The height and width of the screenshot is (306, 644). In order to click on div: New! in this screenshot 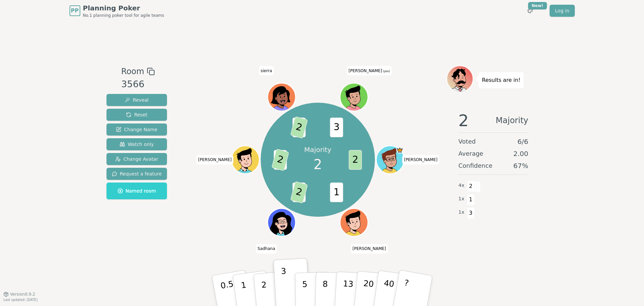, I will do `click(537, 6)`.